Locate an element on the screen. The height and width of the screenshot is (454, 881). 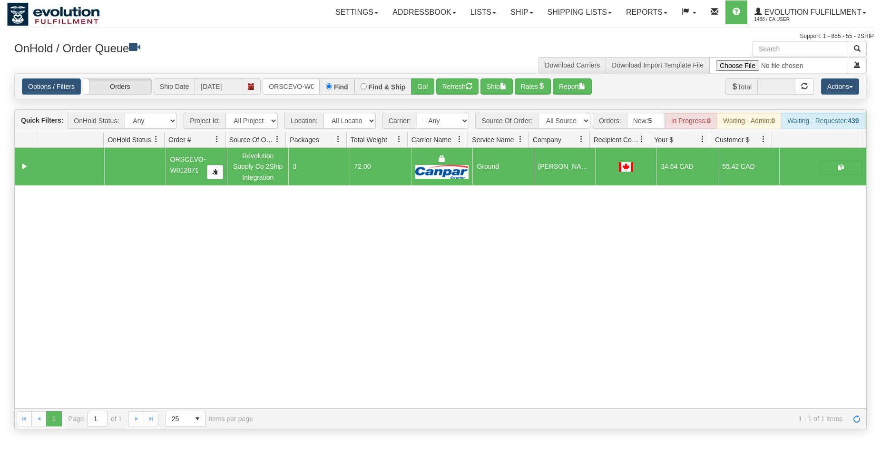
a: Total Weight filter column settings is located at coordinates (399, 139).